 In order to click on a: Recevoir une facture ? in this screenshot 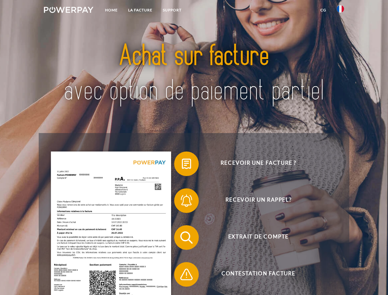, I will do `click(254, 164)`.